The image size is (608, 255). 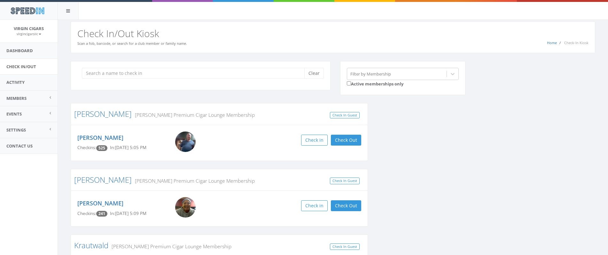 I want to click on h2: Check In/Out Kiosk, so click(x=333, y=33).